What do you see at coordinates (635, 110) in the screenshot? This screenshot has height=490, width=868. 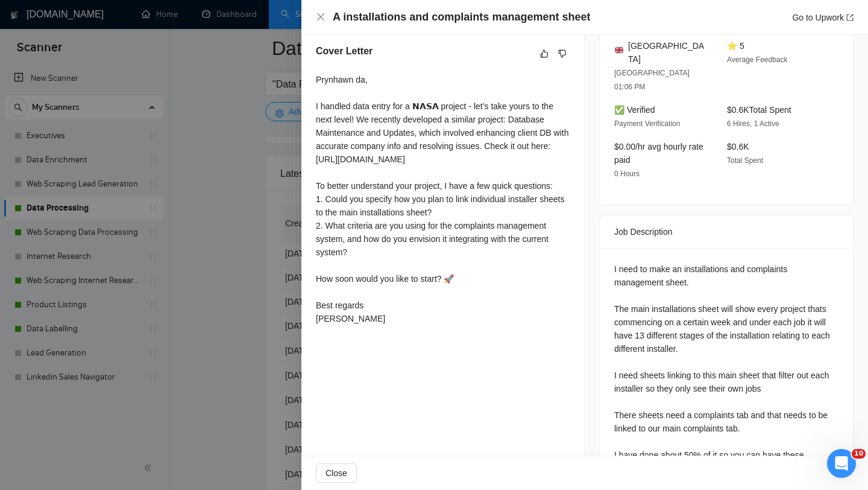 I see `span: ✅ Verified` at bounding box center [635, 110].